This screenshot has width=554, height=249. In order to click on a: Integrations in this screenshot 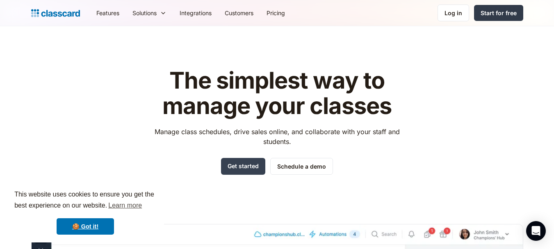, I will do `click(196, 13)`.